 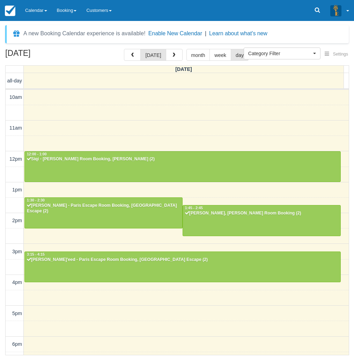 What do you see at coordinates (17, 189) in the screenshot?
I see `span: 1pm` at bounding box center [17, 189].